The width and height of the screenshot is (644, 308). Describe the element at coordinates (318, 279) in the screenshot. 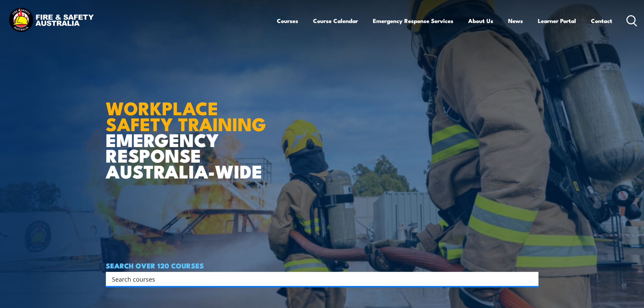

I see `input: Search input` at that location.